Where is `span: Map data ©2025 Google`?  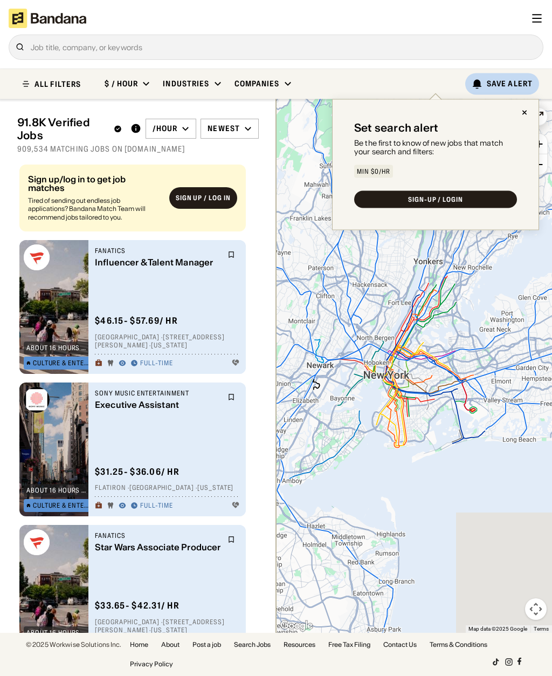
span: Map data ©2025 Google is located at coordinates (498, 629).